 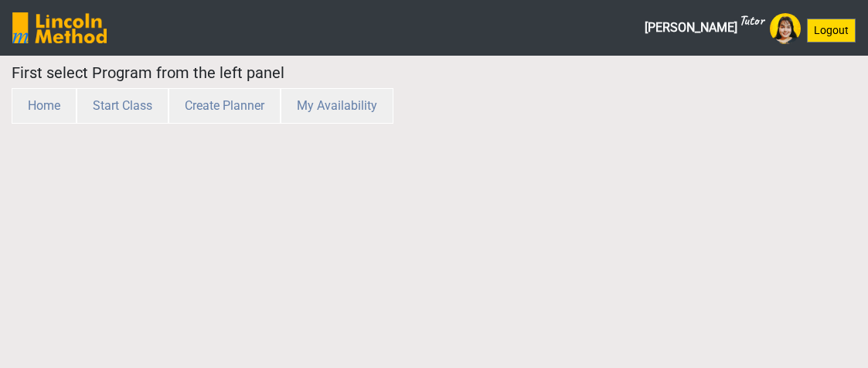 What do you see at coordinates (60, 28) in the screenshot?
I see `img: SGY6awQAAAABJRU5ErkJggg==` at bounding box center [60, 28].